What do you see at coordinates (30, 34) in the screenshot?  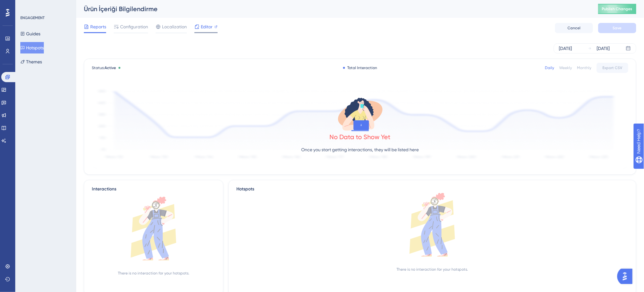 I see `button: Guides` at bounding box center [30, 34].